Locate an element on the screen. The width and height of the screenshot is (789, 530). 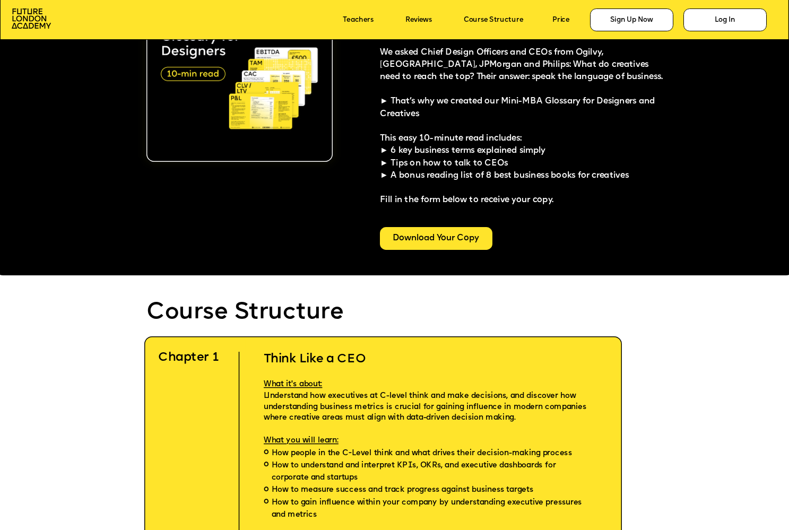
span: How to understand and interpret KPIs, OKRs, and executive dashboards for corporate and startups is located at coordinates (431, 472).